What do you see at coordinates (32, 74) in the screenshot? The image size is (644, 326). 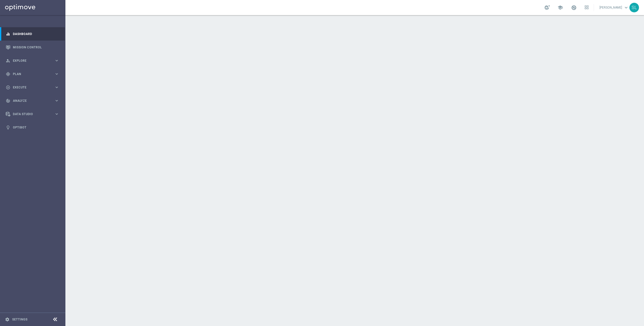 I see `button: gps_fixed Plan keyboard_arrow_right` at bounding box center [32, 74].